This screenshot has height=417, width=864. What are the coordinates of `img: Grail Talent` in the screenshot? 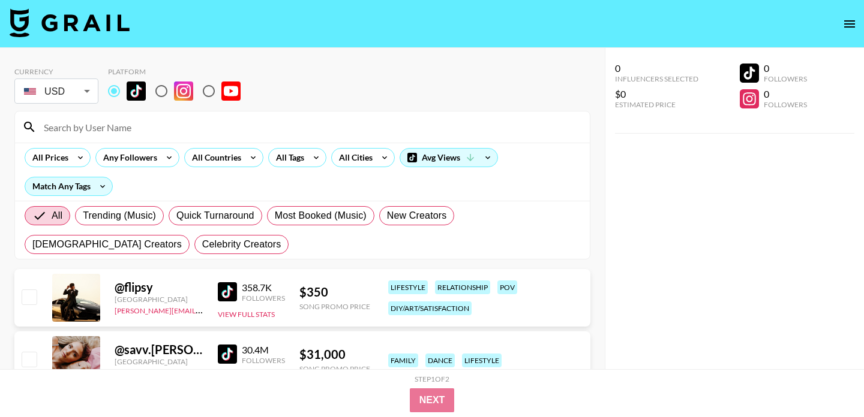 It's located at (70, 23).